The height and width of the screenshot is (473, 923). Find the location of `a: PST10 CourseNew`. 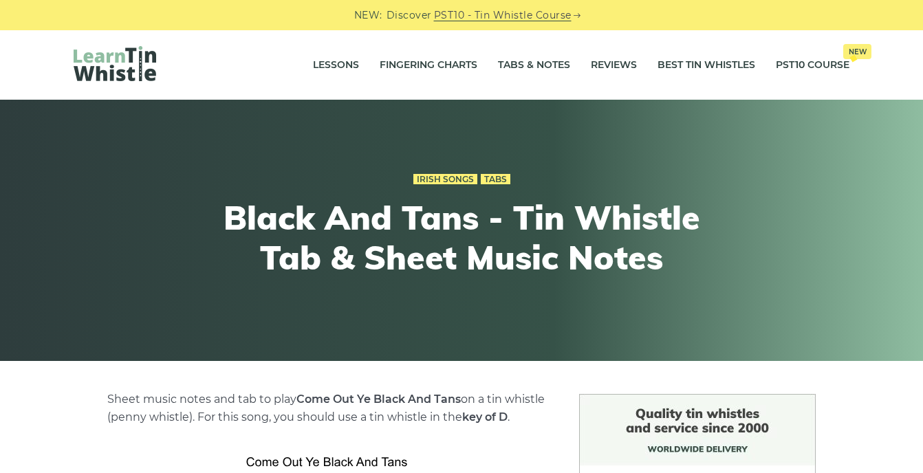

a: PST10 CourseNew is located at coordinates (812, 65).